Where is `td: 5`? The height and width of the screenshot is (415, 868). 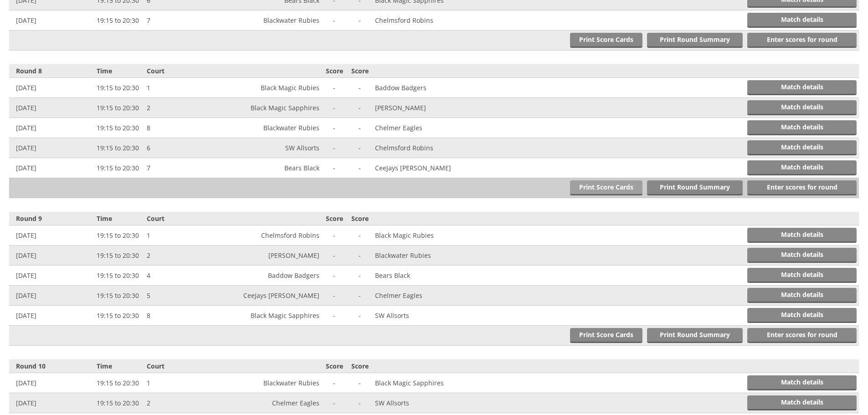 td: 5 is located at coordinates (182, 296).